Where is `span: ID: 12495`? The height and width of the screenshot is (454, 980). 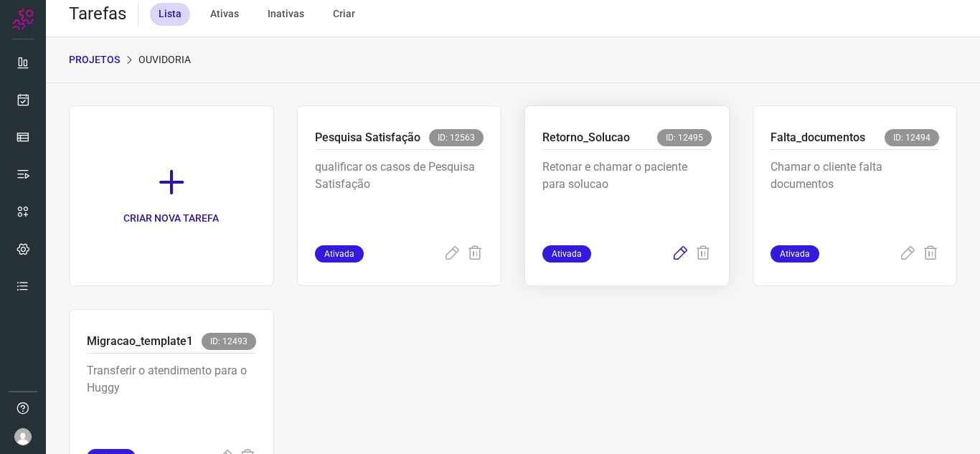
span: ID: 12495 is located at coordinates (684, 138).